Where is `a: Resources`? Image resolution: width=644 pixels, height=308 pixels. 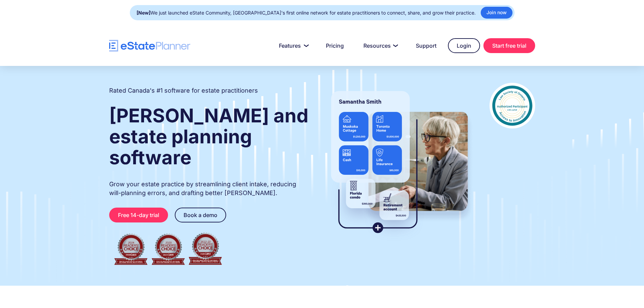
a: Resources is located at coordinates (380, 46).